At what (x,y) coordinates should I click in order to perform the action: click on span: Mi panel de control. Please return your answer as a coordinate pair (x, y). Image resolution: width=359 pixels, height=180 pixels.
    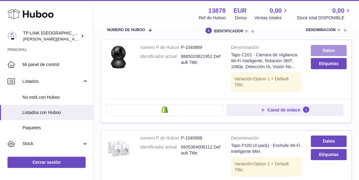
    Looking at the image, I should click on (55, 64).